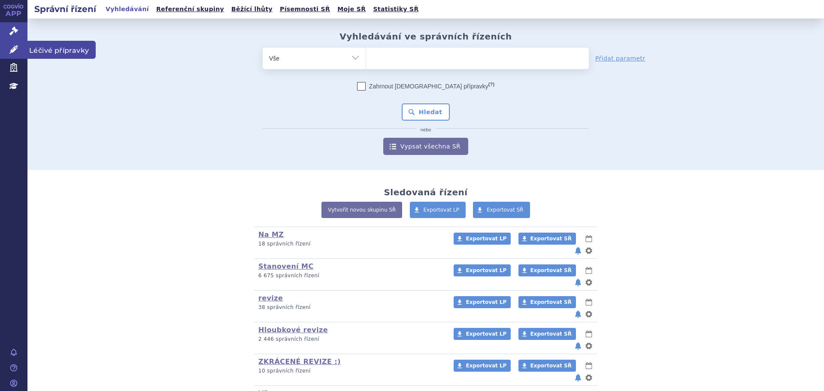  What do you see at coordinates (426, 130) in the screenshot?
I see `i: nebo` at bounding box center [426, 130].